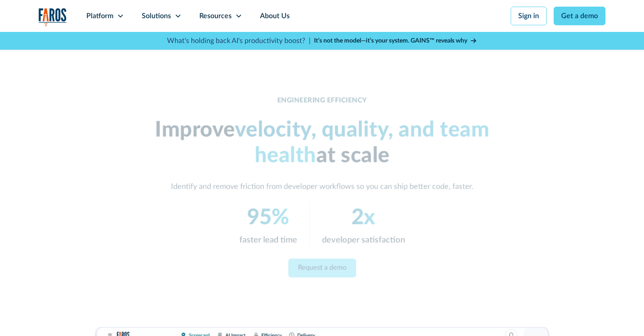 Image resolution: width=644 pixels, height=336 pixels. What do you see at coordinates (156, 16) in the screenshot?
I see `div: Solutions` at bounding box center [156, 16].